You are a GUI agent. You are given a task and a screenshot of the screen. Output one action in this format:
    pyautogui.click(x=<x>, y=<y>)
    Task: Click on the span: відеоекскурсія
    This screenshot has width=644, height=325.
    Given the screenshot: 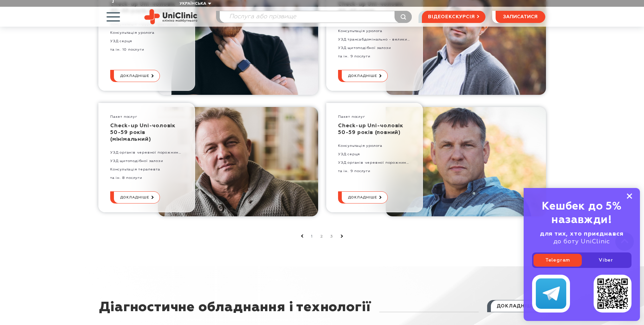 What is the action you would take?
    pyautogui.click(x=451, y=17)
    